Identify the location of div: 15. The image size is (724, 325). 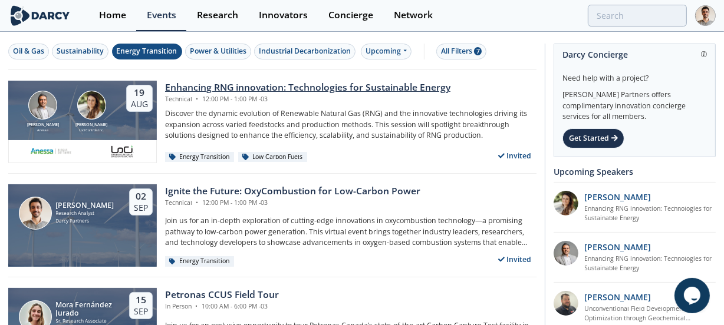
(141, 301).